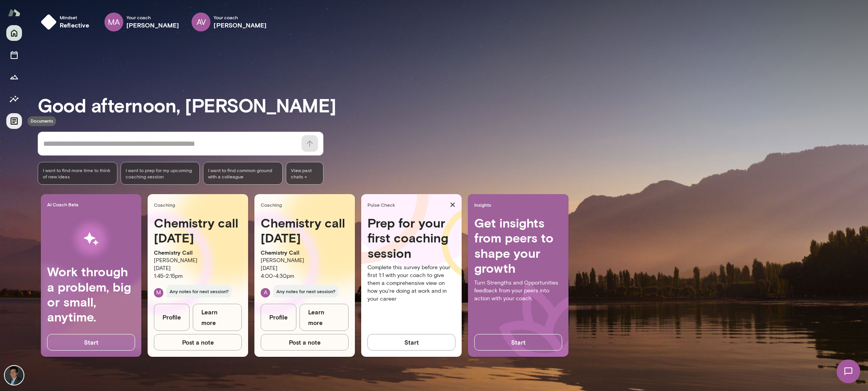  I want to click on div: I want to find more time to think of new ideas, so click(77, 173).